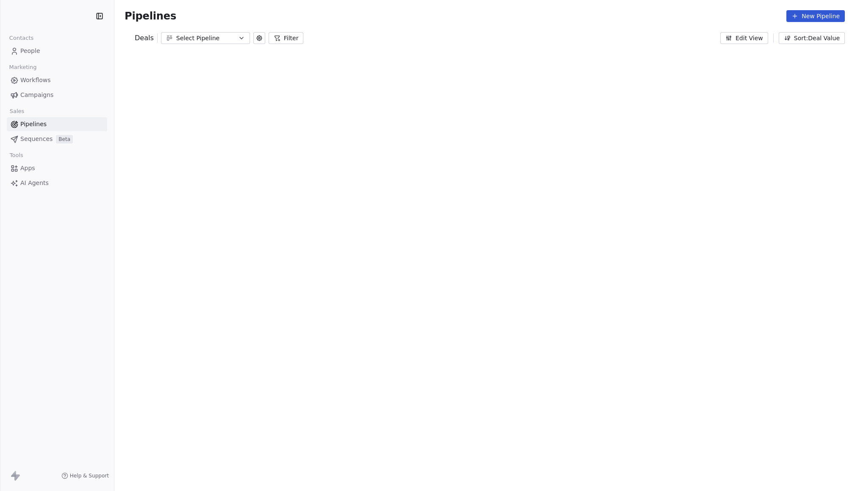  I want to click on span: Contacts, so click(21, 38).